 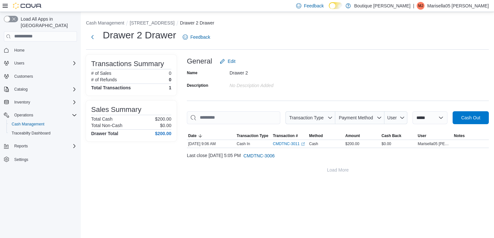 What do you see at coordinates (398, 136) in the screenshot?
I see `button: Cash Back` at bounding box center [398, 136].